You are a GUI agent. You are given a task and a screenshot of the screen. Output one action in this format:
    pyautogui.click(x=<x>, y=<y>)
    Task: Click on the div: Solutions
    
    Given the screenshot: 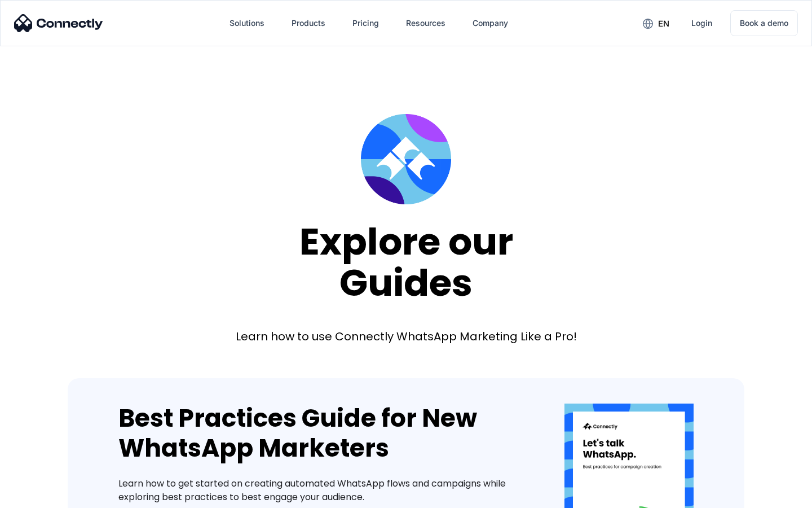 What is the action you would take?
    pyautogui.click(x=247, y=23)
    